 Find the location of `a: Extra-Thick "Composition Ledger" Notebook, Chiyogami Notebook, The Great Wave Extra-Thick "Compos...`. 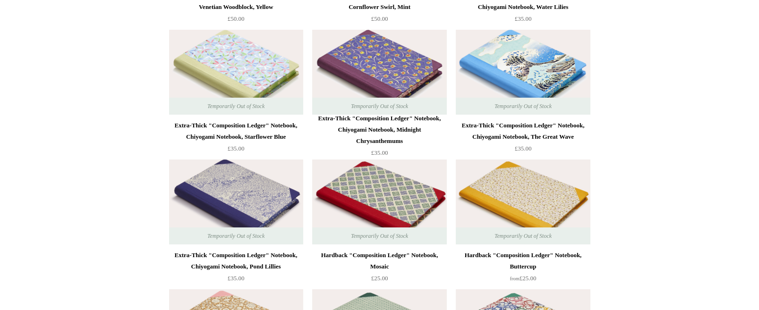

a: Extra-Thick "Composition Ledger" Notebook, Chiyogami Notebook, The Great Wave Extra-Thick "Compos... is located at coordinates (523, 72).